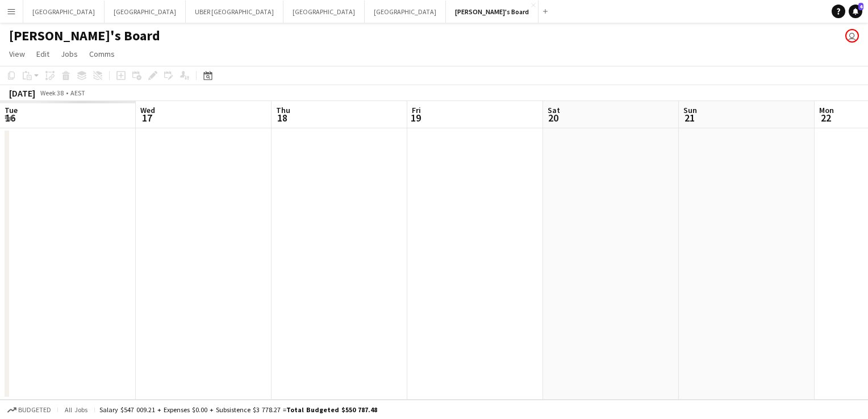 Image resolution: width=868 pixels, height=419 pixels. Describe the element at coordinates (17, 54) in the screenshot. I see `a: View` at that location.